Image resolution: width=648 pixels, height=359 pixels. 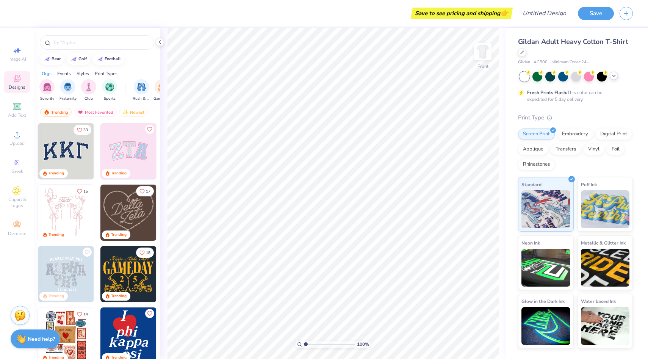 I want to click on img: 9980f5e8-e6a1-4b4a-8839-2b0e9349023c, so click(x=129, y=151).